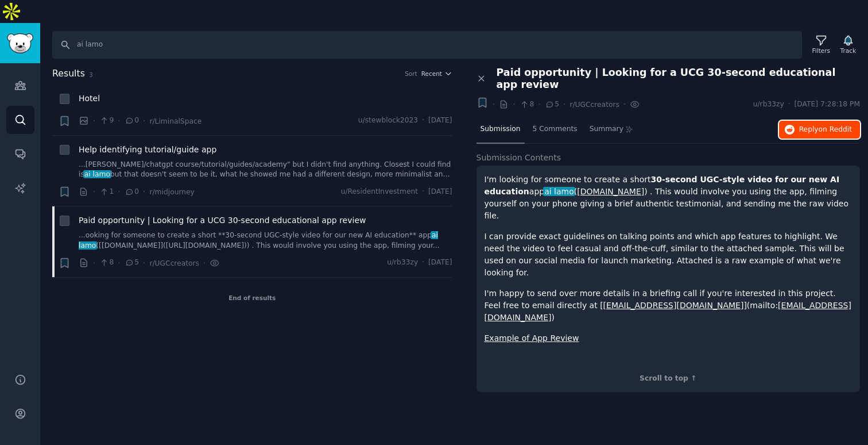 The image size is (868, 445). I want to click on span: 1, so click(106, 192).